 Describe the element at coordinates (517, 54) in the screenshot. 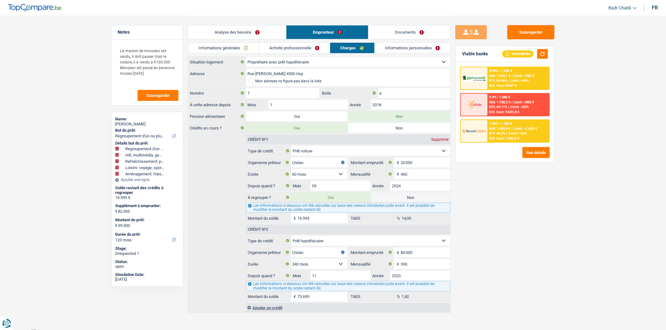

I see `div: Incomplete` at that location.